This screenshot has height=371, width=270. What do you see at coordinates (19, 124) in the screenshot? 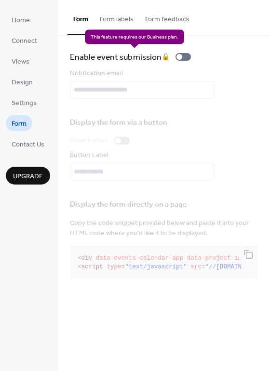
I see `span: Form` at bounding box center [19, 124].